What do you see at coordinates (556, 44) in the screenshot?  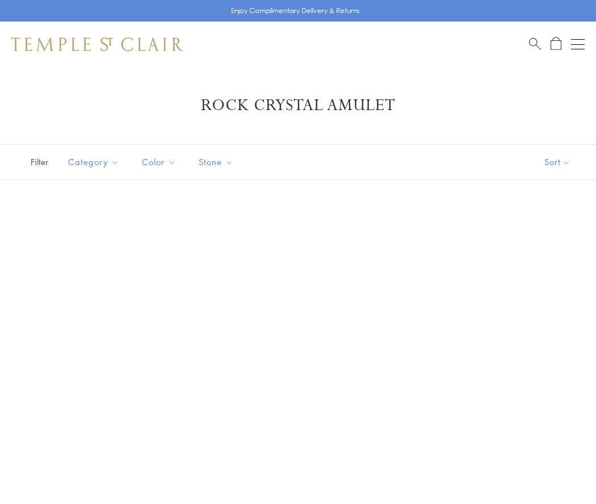 I see `a: Open Shopping Bag` at bounding box center [556, 44].